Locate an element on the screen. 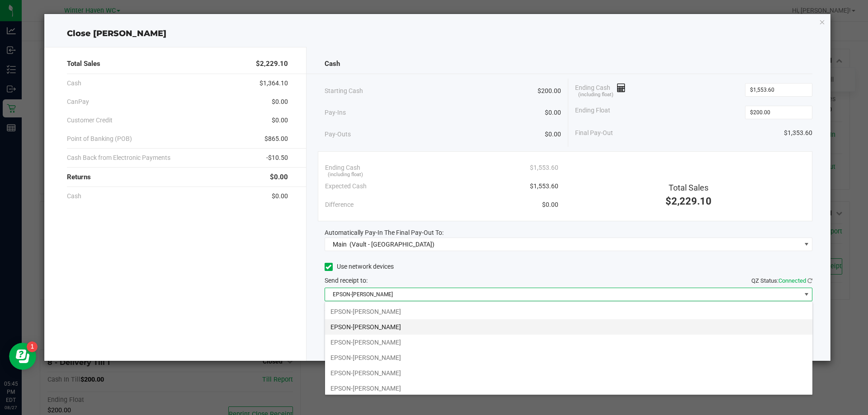 The image size is (868, 415). span: Final Pay-Out is located at coordinates (594, 133).